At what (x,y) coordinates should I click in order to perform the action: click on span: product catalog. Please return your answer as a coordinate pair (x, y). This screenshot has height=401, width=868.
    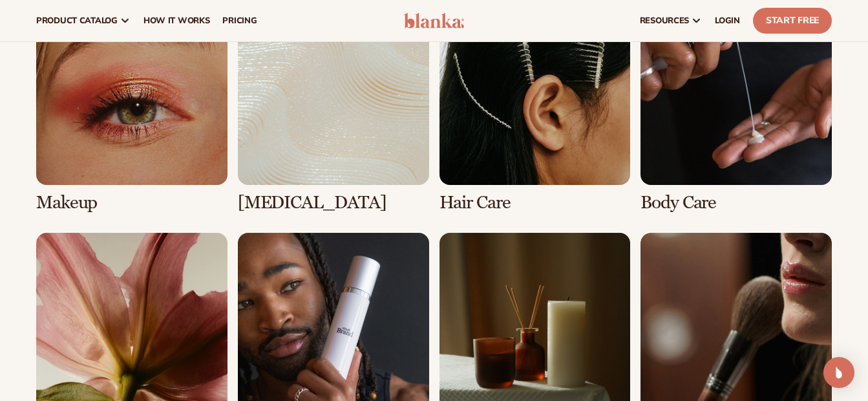
    Looking at the image, I should click on (77, 20).